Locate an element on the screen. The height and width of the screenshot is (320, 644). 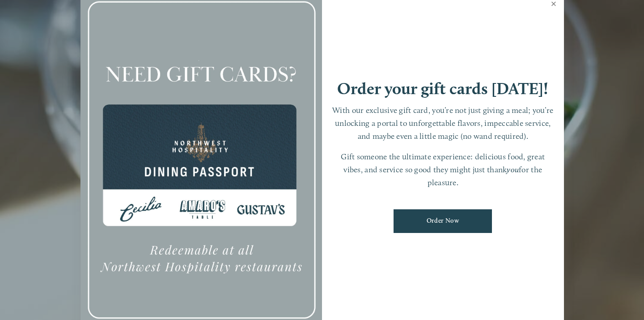
p: With our exclusive gift card, you’re not just giving a meal; you’re unlocking a portal to unforge... is located at coordinates (443, 123).